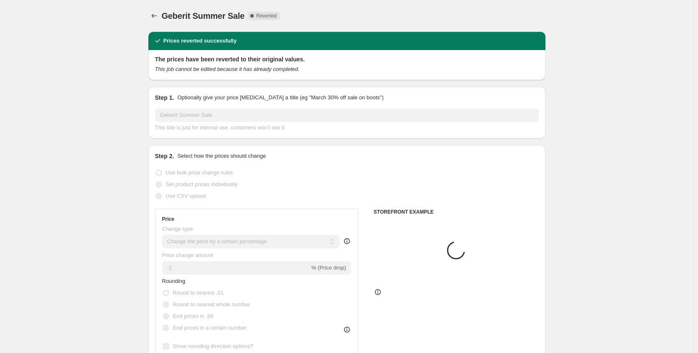 This screenshot has height=353, width=698. I want to click on span: Geberit Summer Sale, so click(203, 16).